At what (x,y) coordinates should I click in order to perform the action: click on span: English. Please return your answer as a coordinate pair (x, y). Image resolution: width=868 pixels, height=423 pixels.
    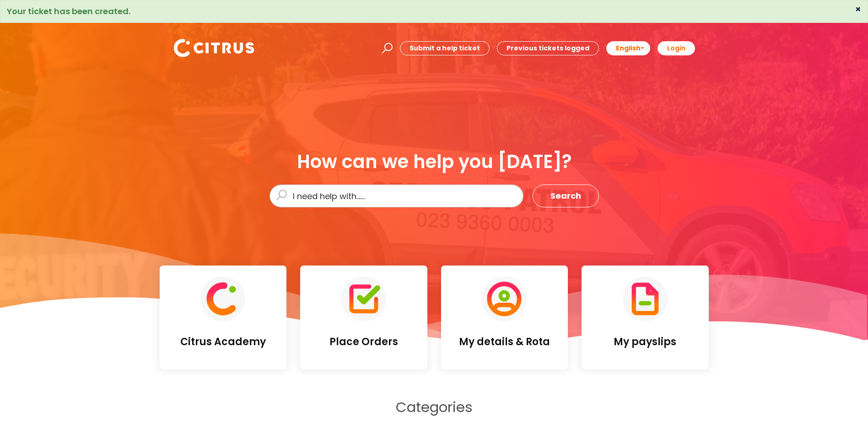
    Looking at the image, I should click on (628, 48).